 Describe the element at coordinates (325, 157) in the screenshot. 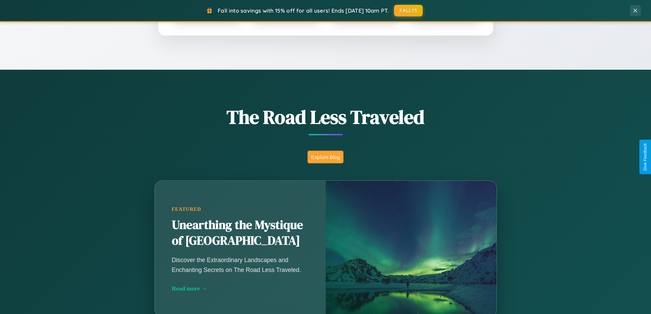

I see `button: Explore Blog` at that location.